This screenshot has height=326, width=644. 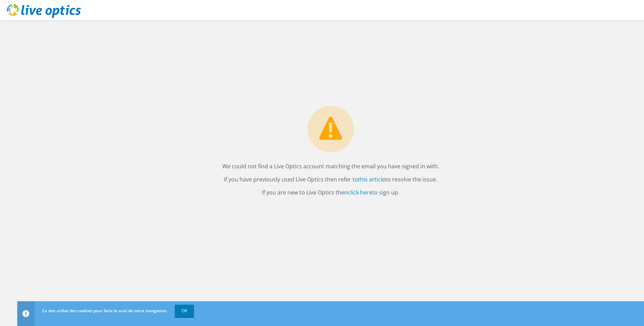 What do you see at coordinates (105, 311) in the screenshot?
I see `span: Ce site utilise des cookies pour faire le suivi de votre navigation.` at bounding box center [105, 311].